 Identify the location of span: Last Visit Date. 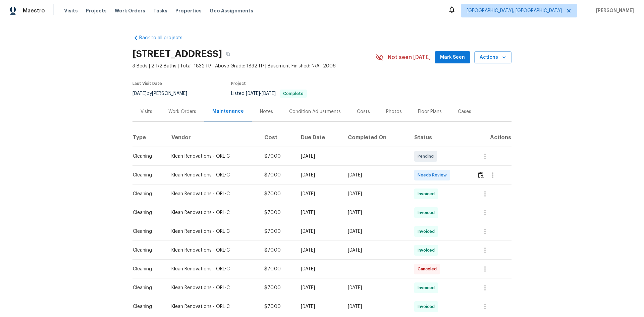
(147, 83).